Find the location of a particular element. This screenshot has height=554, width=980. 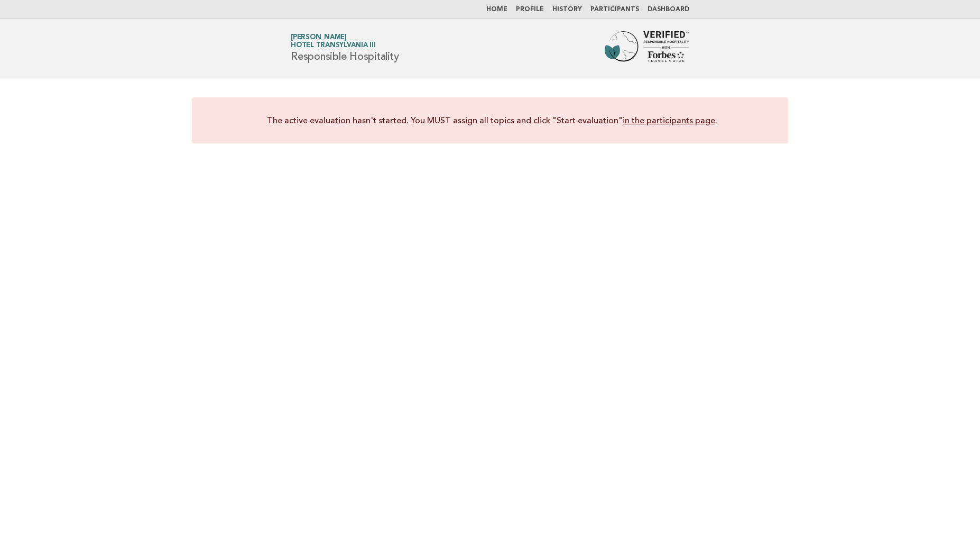

a: in the participants page is located at coordinates (669, 120).